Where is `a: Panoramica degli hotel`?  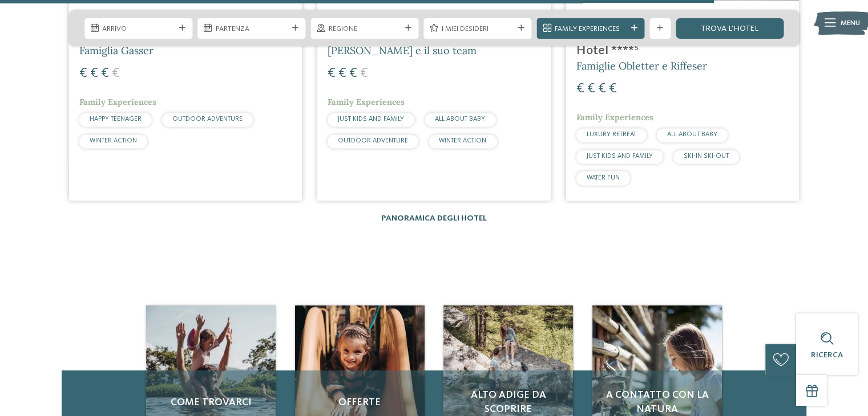 a: Panoramica degli hotel is located at coordinates (434, 218).